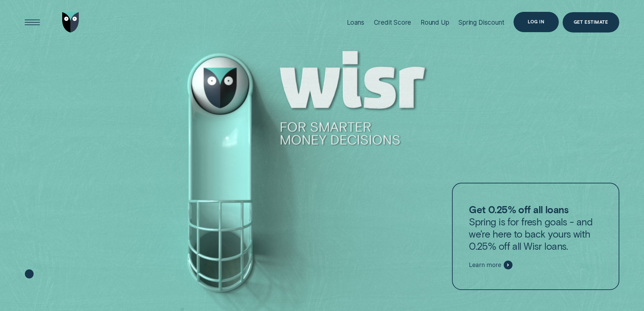  I want to click on span: Learn more, so click(485, 265).